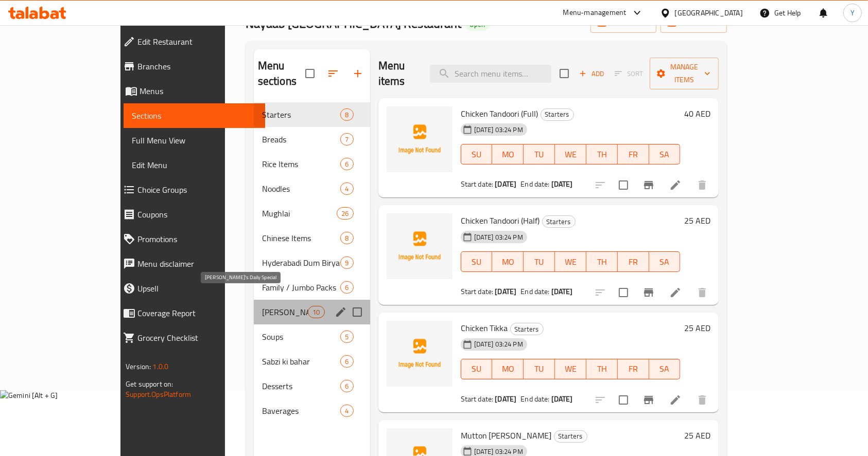 This screenshot has width=868, height=456. Describe the element at coordinates (665, 262) in the screenshot. I see `span: SA` at that location.